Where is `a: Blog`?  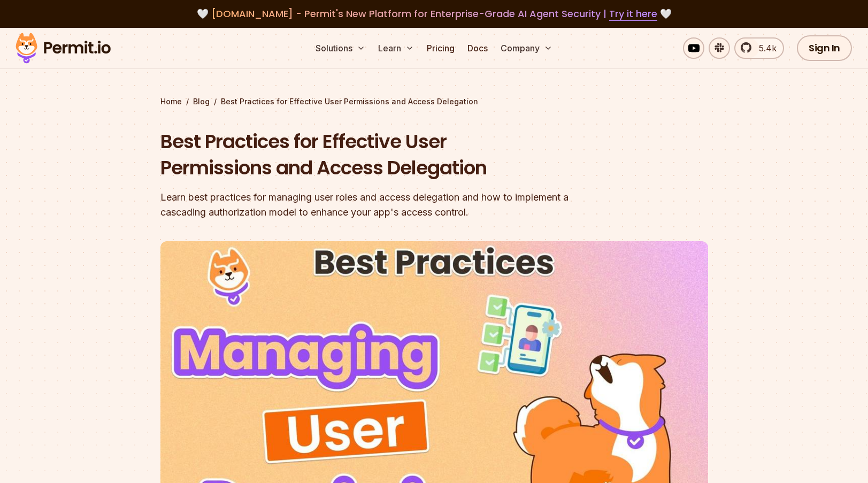 a: Blog is located at coordinates (201, 102).